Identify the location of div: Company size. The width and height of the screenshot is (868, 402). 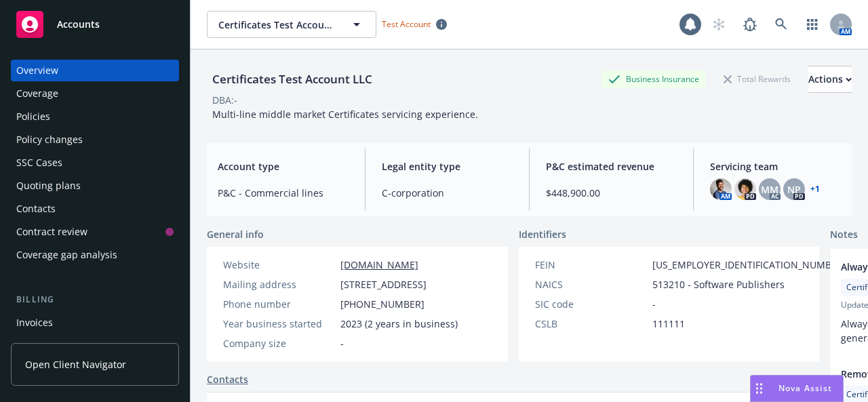
(278, 343).